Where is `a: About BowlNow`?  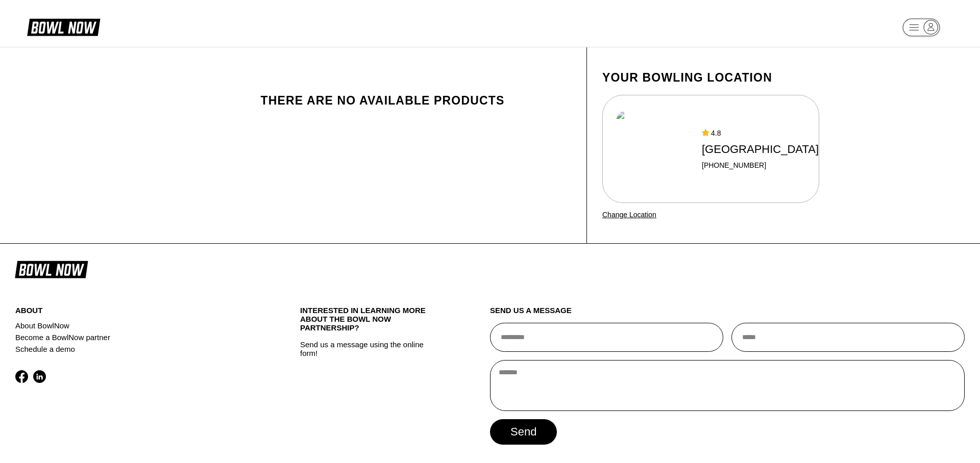 a: About BowlNow is located at coordinates (134, 325).